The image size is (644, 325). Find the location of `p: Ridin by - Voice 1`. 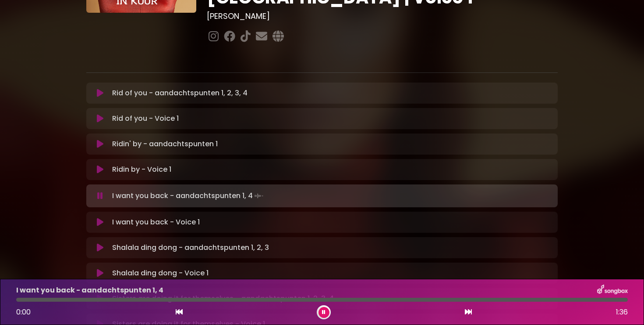

p: Ridin by - Voice 1 is located at coordinates (142, 169).